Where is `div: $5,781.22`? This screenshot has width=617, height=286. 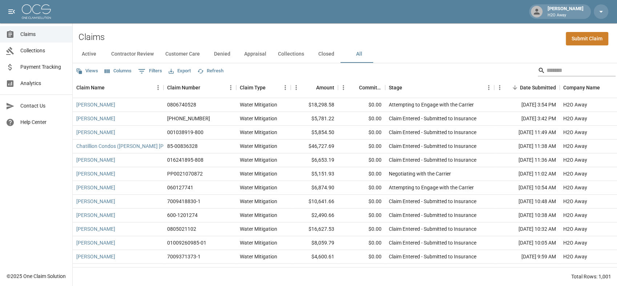
div: $5,781.22 is located at coordinates (314, 119).